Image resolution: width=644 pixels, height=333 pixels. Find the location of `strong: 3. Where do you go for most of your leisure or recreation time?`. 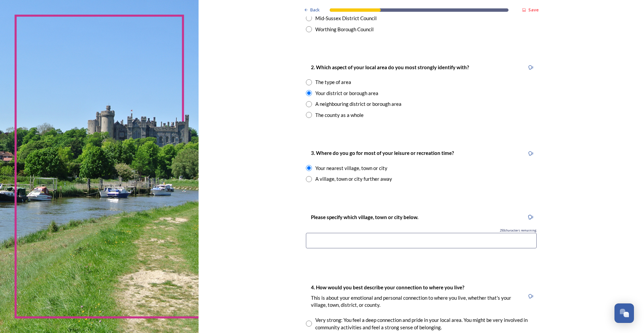

strong: 3. Where do you go for most of your leisure or recreation time? is located at coordinates (383, 153).